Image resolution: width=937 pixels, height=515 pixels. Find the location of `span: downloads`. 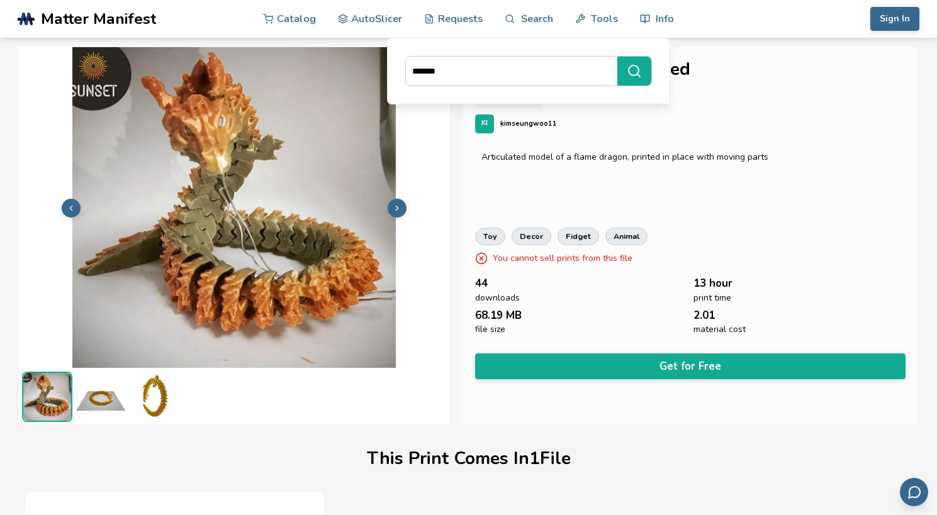

span: downloads is located at coordinates (497, 298).